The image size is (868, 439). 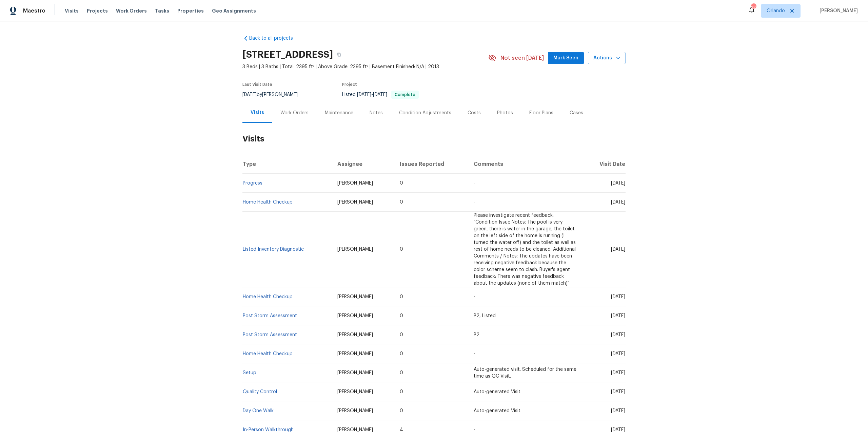 What do you see at coordinates (576, 113) in the screenshot?
I see `div: Cases` at bounding box center [576, 113].